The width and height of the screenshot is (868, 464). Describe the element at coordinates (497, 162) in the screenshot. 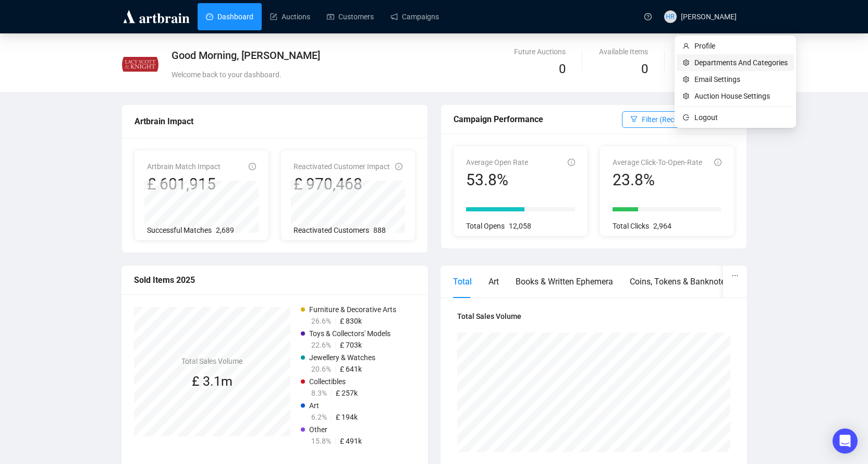

I see `span: Average Open Rate` at that location.